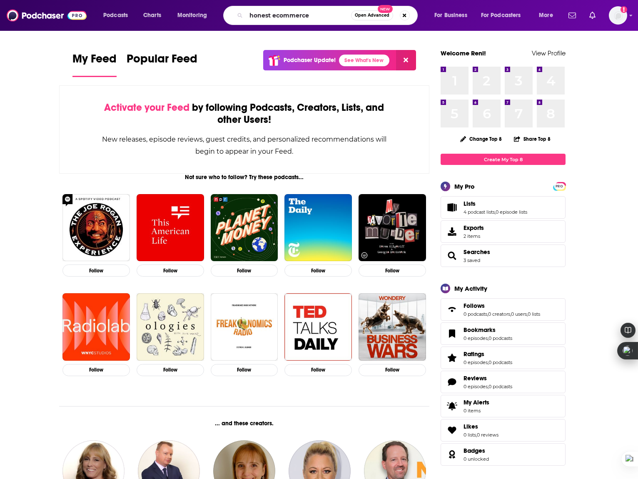 Image resolution: width=638 pixels, height=479 pixels. What do you see at coordinates (309, 60) in the screenshot?
I see `p: Podchaser Update!` at bounding box center [309, 60].